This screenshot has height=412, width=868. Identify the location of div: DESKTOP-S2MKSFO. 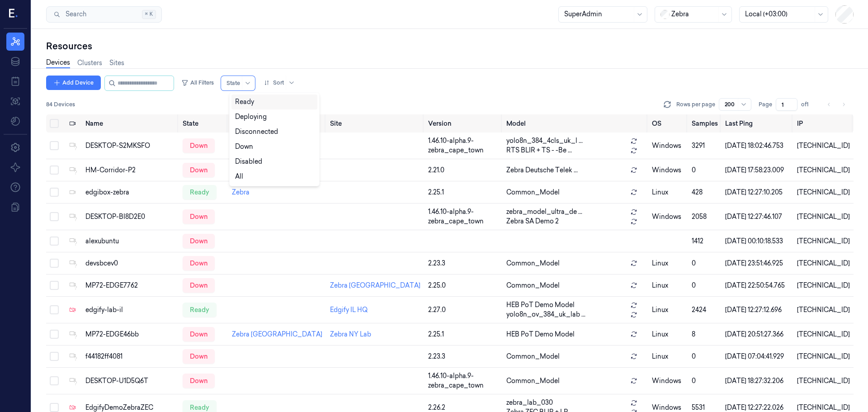
(131, 146).